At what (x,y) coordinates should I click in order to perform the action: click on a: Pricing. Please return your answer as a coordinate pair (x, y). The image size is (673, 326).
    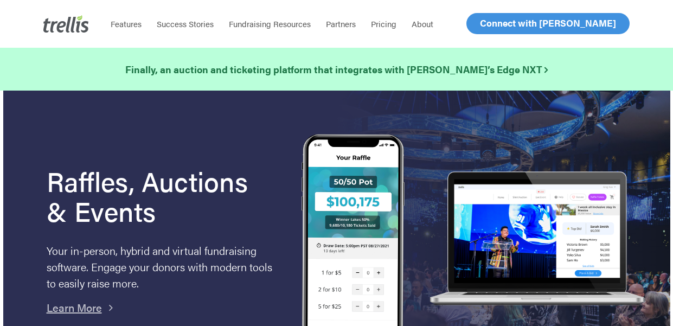
    Looking at the image, I should click on (383, 24).